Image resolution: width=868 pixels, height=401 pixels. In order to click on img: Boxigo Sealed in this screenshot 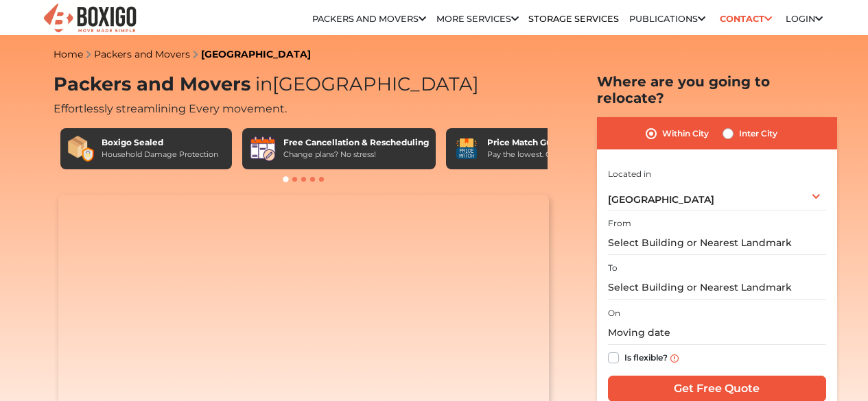, I will do `click(81, 148)`.